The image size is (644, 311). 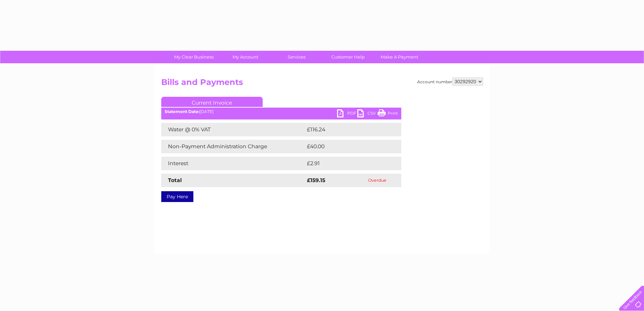 I want to click on h2: Bills and Payments, so click(x=322, y=84).